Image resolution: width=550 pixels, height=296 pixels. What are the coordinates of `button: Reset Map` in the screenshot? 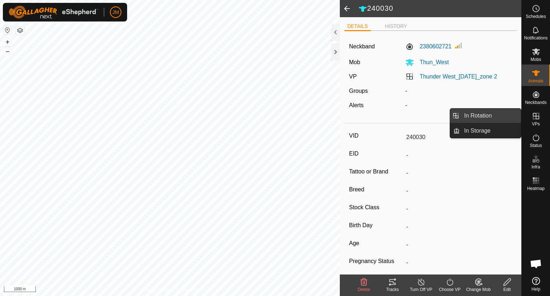 It's located at (8, 30).